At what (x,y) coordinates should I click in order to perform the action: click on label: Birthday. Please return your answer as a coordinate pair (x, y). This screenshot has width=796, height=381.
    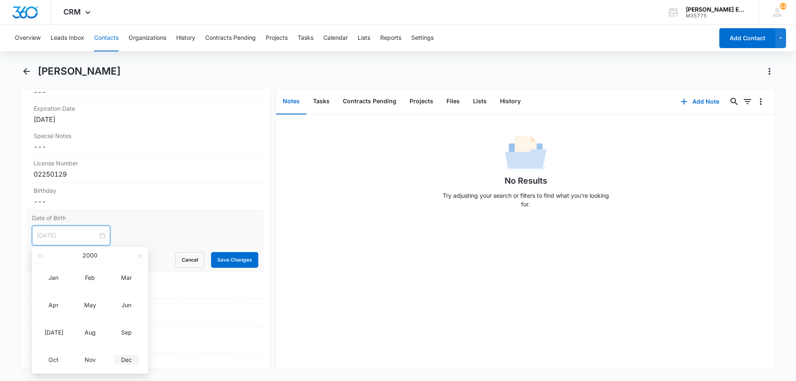
    Looking at the image, I should click on (145, 190).